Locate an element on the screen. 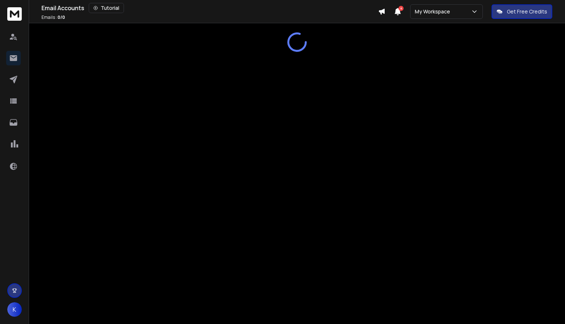 The width and height of the screenshot is (565, 324). button: Tutorial is located at coordinates (106, 8).